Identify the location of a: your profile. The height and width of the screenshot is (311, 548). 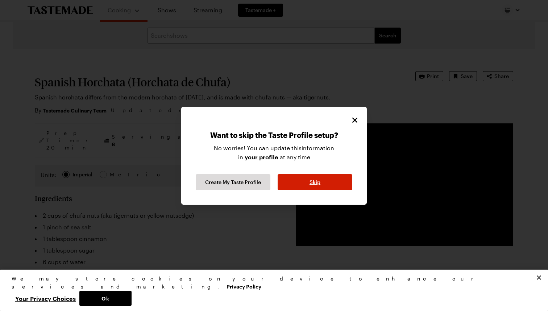
(261, 157).